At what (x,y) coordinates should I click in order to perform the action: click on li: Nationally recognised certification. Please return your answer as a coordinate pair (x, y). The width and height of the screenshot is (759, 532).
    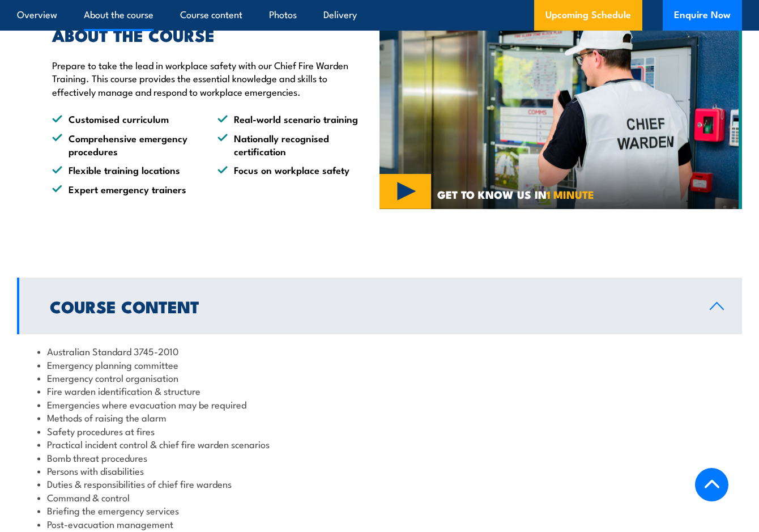
    Looking at the image, I should click on (290, 145).